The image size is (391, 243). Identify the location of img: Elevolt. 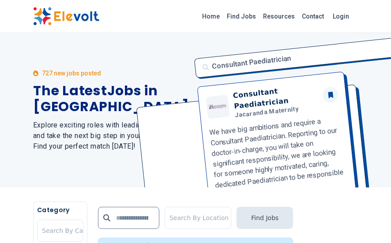
(66, 16).